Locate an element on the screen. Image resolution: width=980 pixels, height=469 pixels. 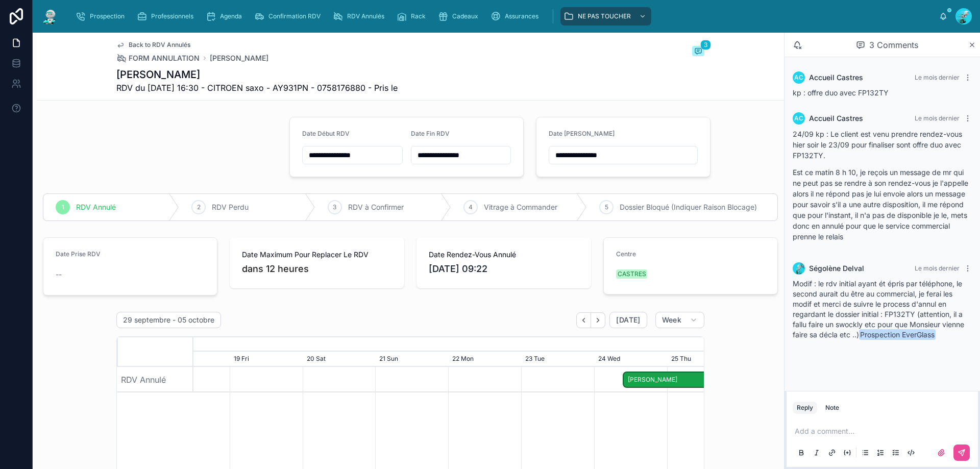
div: 18 Thu is located at coordinates (193, 359).